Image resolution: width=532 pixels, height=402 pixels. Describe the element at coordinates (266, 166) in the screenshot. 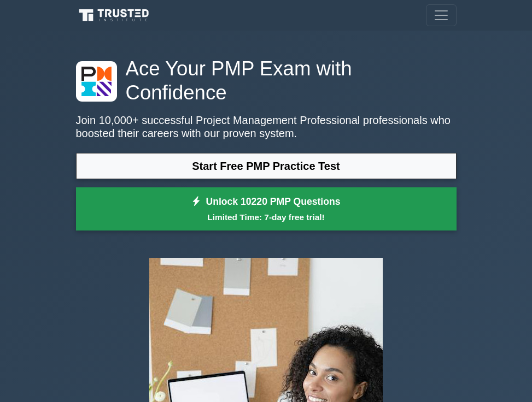

I see `a: Start Free PMP Practice Test` at that location.